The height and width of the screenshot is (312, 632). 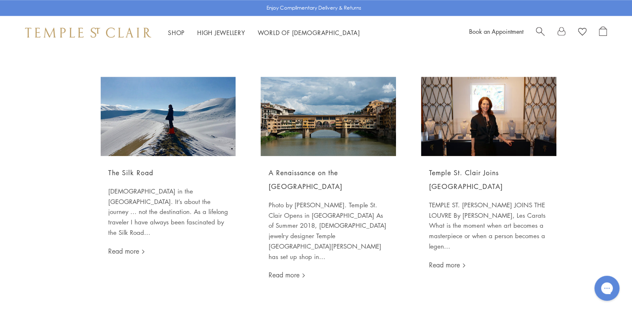 I want to click on img: A Renaissance on the Ponte Vecchio, so click(x=328, y=117).